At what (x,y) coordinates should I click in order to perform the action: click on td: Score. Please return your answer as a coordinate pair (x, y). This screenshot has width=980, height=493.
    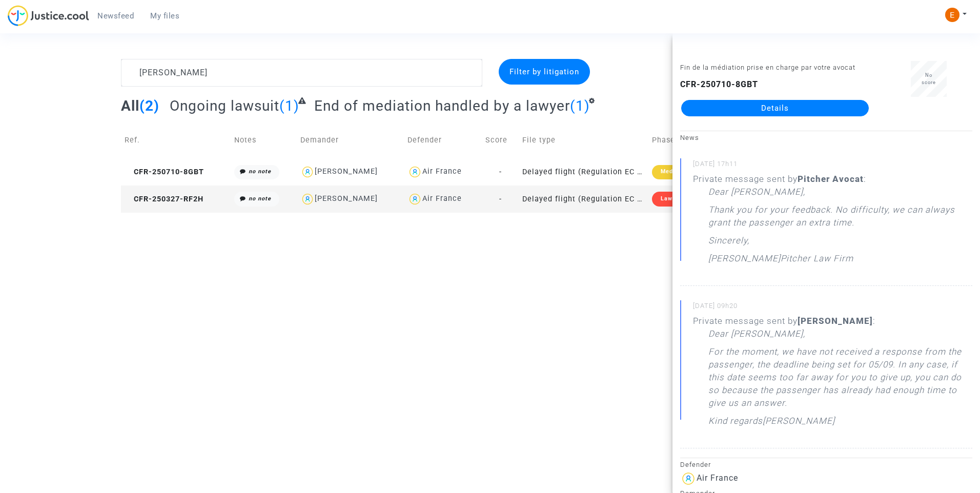
    Looking at the image, I should click on (500, 140).